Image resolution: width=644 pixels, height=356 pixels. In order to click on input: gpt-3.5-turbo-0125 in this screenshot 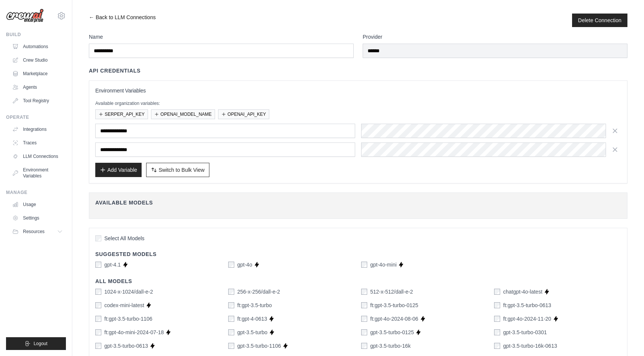, I will do `click(364, 332)`.